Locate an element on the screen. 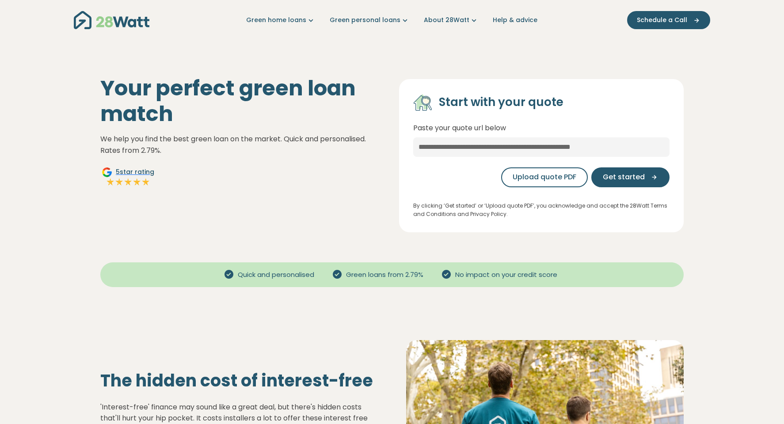 Image resolution: width=784 pixels, height=424 pixels. h1: Your perfect green loan match is located at coordinates (243, 101).